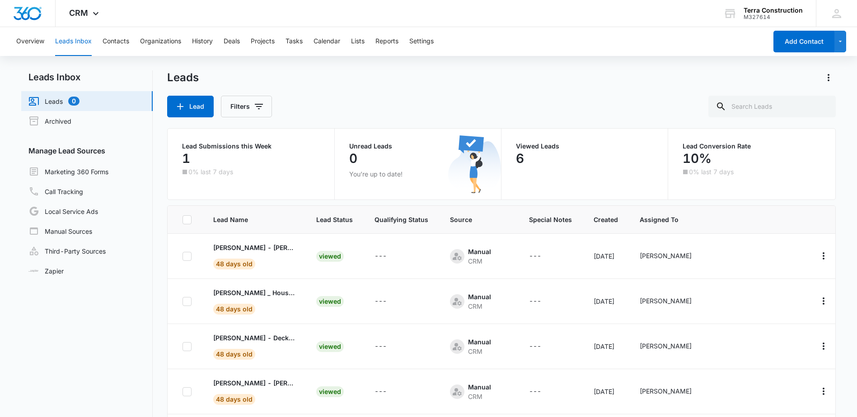 The width and height of the screenshot is (857, 417). I want to click on span: Assigned To, so click(674, 220).